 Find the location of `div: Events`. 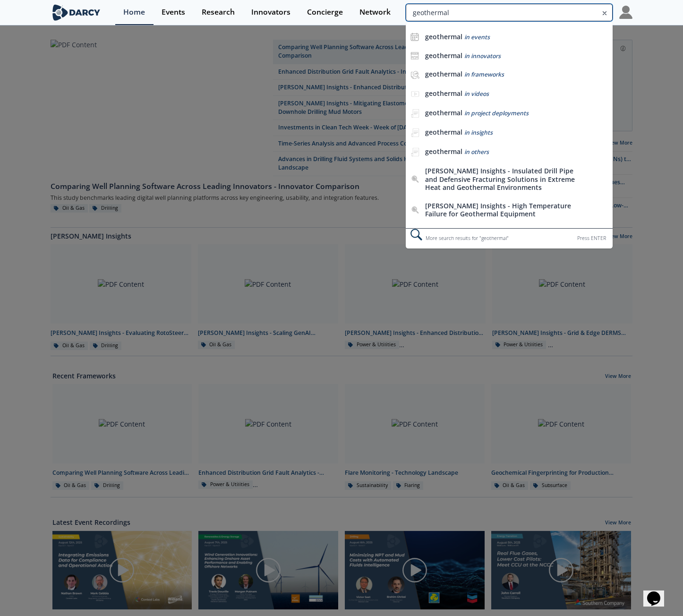

div: Events is located at coordinates (174, 12).